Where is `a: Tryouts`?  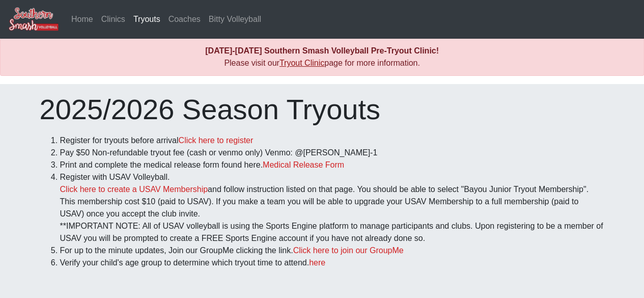 a: Tryouts is located at coordinates (147, 19).